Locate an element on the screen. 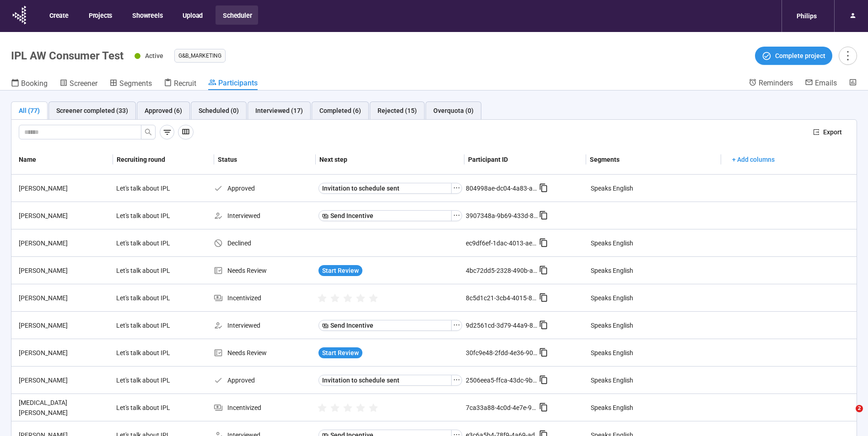 Image resolution: width=868 pixels, height=436 pixels. button: Projects is located at coordinates (100, 15).